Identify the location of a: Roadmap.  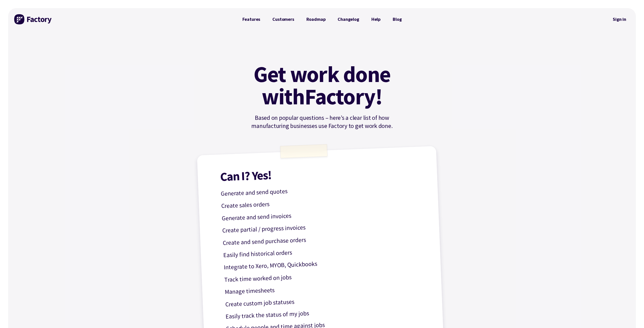
(316, 19).